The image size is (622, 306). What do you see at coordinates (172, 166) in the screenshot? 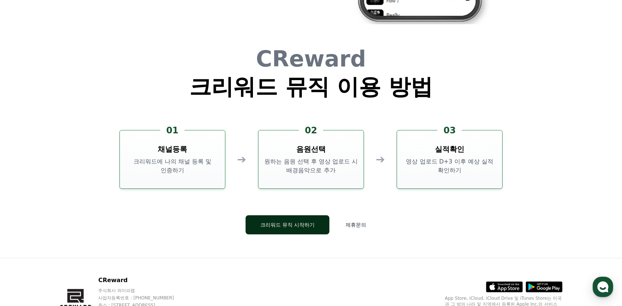
I see `p: 크리워드에 나의 채널 등록 및 인증하기` at bounding box center [172, 166].